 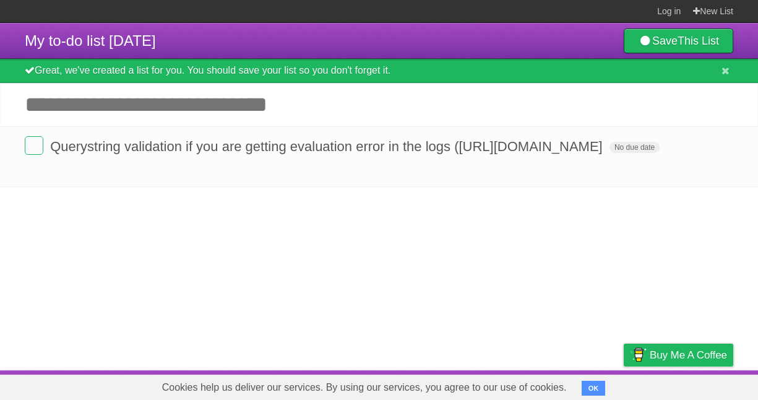 I want to click on a: Privacy, so click(x=624, y=385).